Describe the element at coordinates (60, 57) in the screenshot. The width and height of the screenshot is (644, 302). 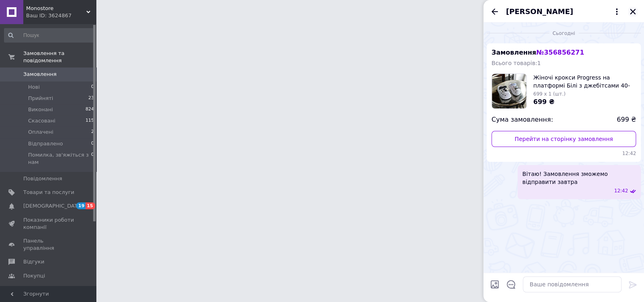
I see `span: Замовлення та повідомлення` at that location.